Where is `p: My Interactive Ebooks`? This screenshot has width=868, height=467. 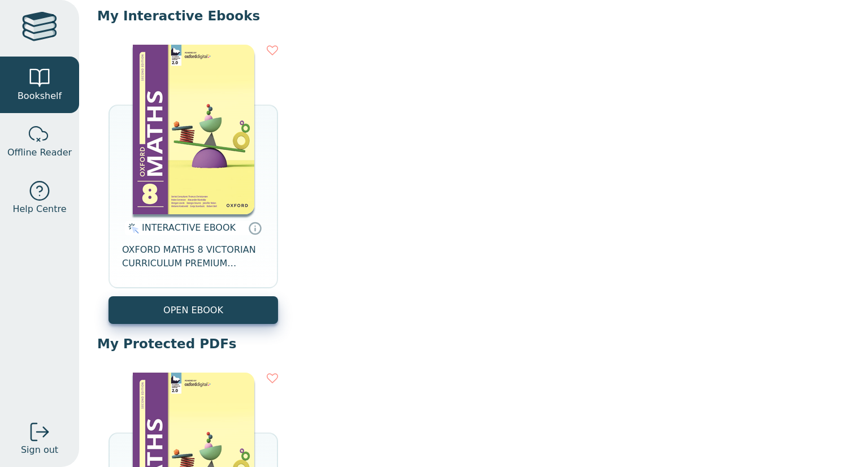
p: My Interactive Ebooks is located at coordinates (474, 16).